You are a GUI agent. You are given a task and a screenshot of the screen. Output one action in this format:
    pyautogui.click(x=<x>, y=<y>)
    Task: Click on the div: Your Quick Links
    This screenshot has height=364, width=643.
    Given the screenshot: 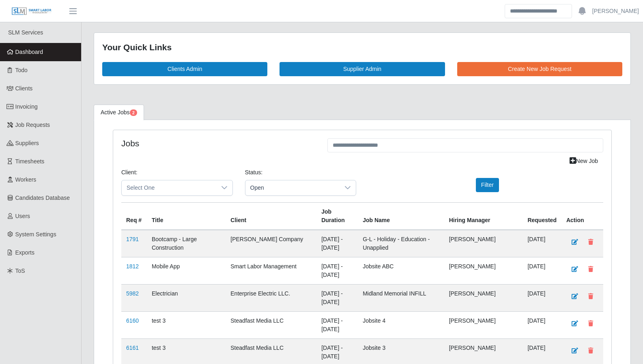 What is the action you would take?
    pyautogui.click(x=362, y=47)
    